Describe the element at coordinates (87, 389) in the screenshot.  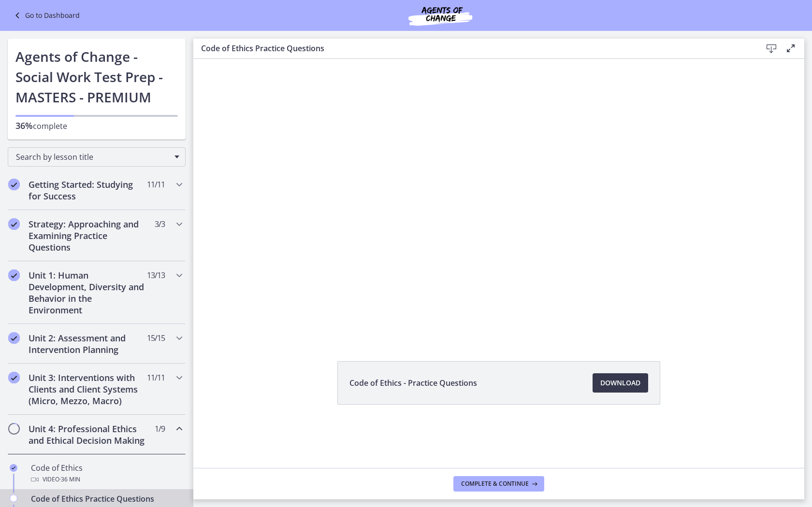
I see `h2: Unit 3: Interventions with Clients and Client Systems (Micro, Mezzo, Macro)` at that location.